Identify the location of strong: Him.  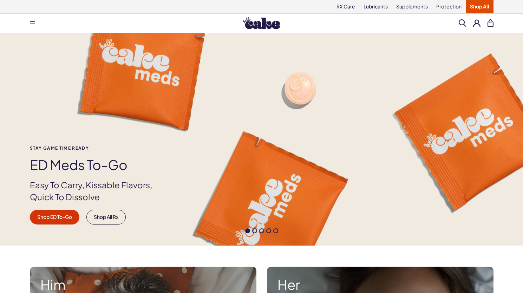
(143, 285).